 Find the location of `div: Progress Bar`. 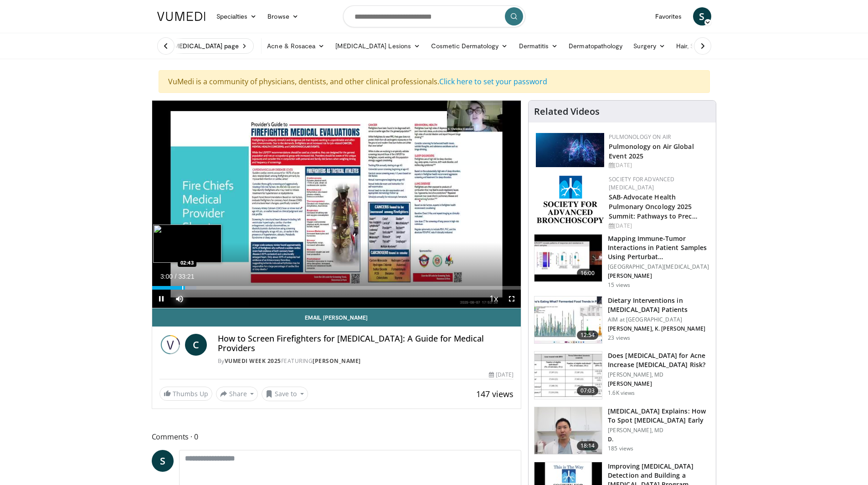

div: Progress Bar is located at coordinates (336, 288).